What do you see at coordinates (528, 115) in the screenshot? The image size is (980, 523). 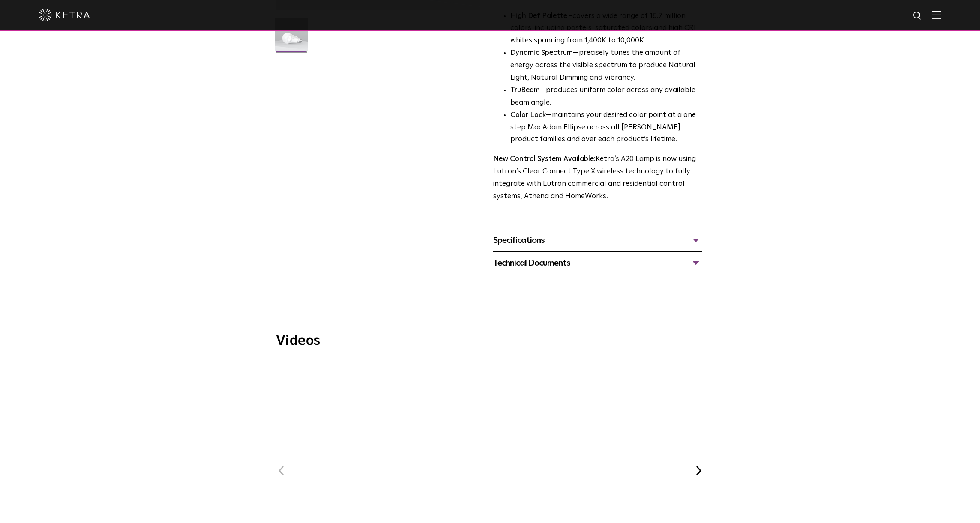 I see `strong: Color Lock` at bounding box center [528, 115].